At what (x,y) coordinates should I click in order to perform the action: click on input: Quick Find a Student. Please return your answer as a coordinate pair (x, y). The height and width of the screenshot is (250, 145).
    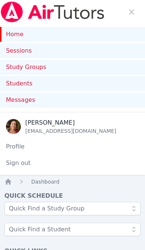
    Looking at the image, I should click on (73, 229).